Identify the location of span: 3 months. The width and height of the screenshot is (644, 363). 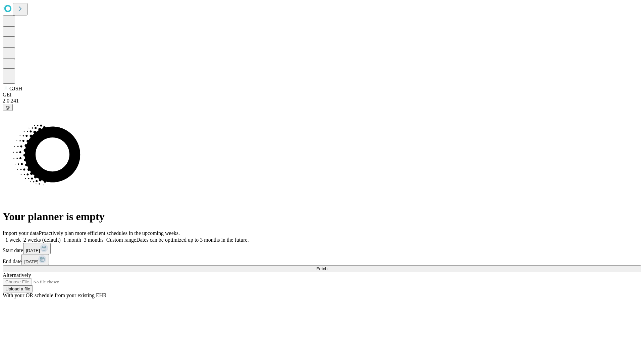
(94, 239).